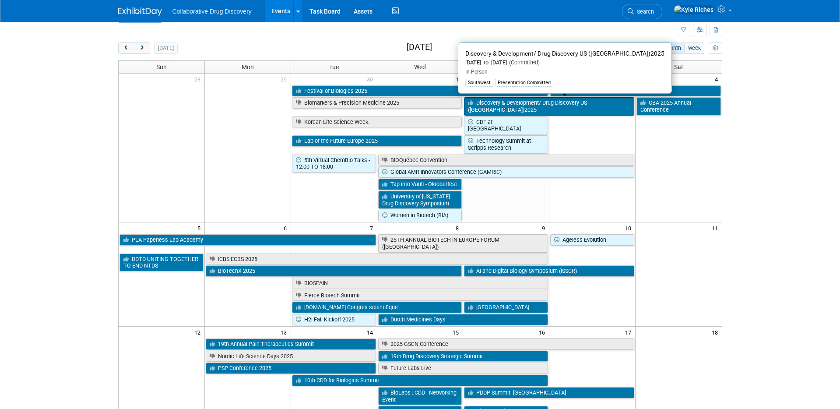 Image resolution: width=840 pixels, height=409 pixels. I want to click on a: Tap into Vault - Oktoberfest, so click(420, 184).